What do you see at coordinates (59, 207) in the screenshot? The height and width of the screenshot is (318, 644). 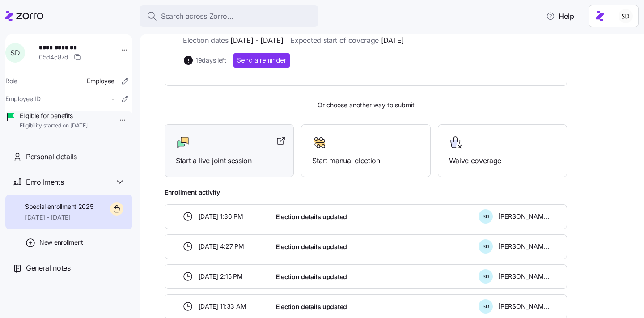 I see `span: Special enrollment 2025` at bounding box center [59, 207].